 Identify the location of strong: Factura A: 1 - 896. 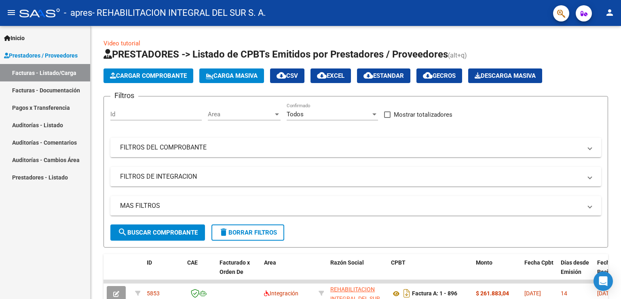
(435, 293).